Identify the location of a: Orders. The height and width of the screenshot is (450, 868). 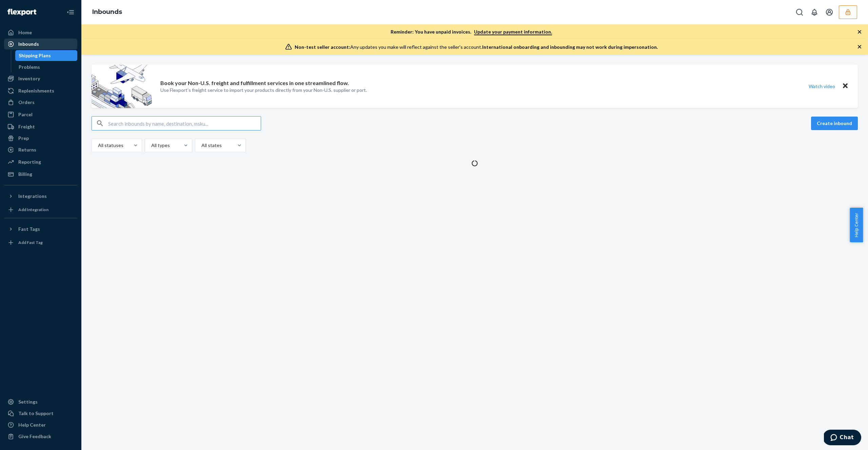
(41, 102).